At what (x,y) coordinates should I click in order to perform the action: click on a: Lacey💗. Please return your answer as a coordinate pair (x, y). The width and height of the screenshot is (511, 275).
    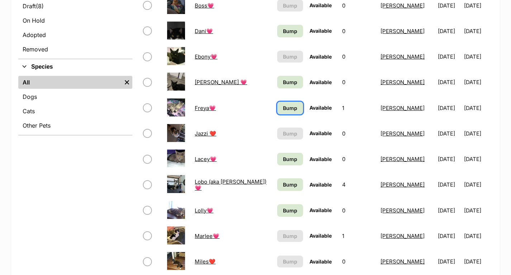
    Looking at the image, I should click on (206, 159).